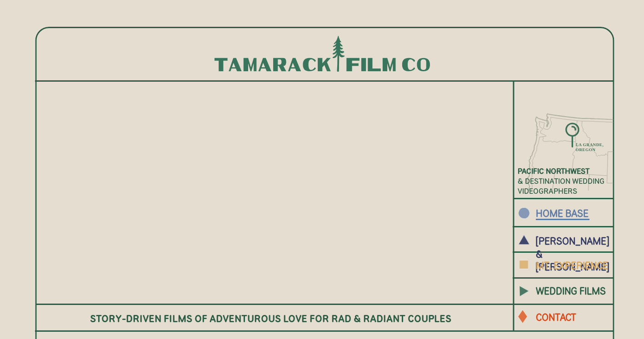 The image size is (644, 339). Describe the element at coordinates (567, 213) in the screenshot. I see `a: HOME BASE` at that location.